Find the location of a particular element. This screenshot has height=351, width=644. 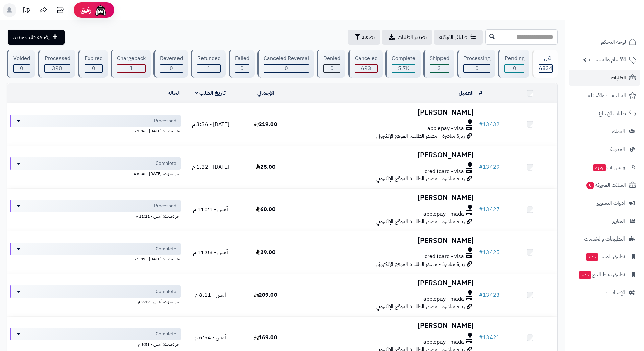

a: Processing 0 is located at coordinates (476, 63).